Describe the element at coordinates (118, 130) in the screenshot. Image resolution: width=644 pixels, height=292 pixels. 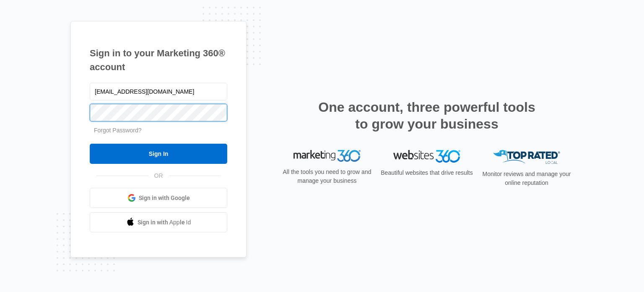
I see `a: Forgot Password?` at that location.